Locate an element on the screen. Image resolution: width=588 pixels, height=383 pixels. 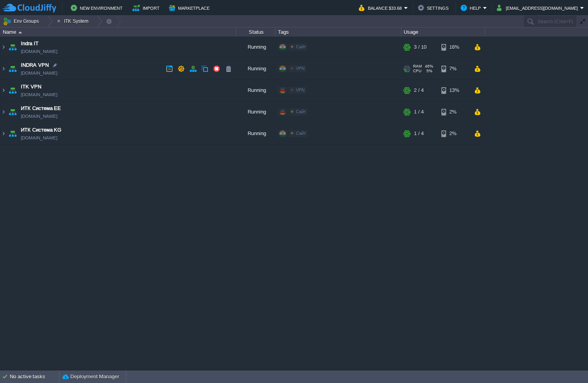
button: Marketplace is located at coordinates (190, 8).